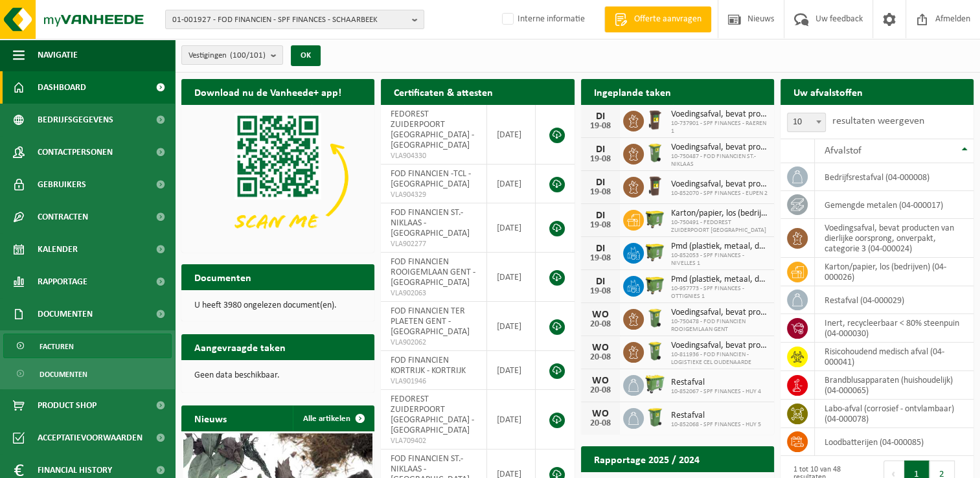 The image size is (980, 478). What do you see at coordinates (306, 55) in the screenshot?
I see `button: OK` at bounding box center [306, 55].